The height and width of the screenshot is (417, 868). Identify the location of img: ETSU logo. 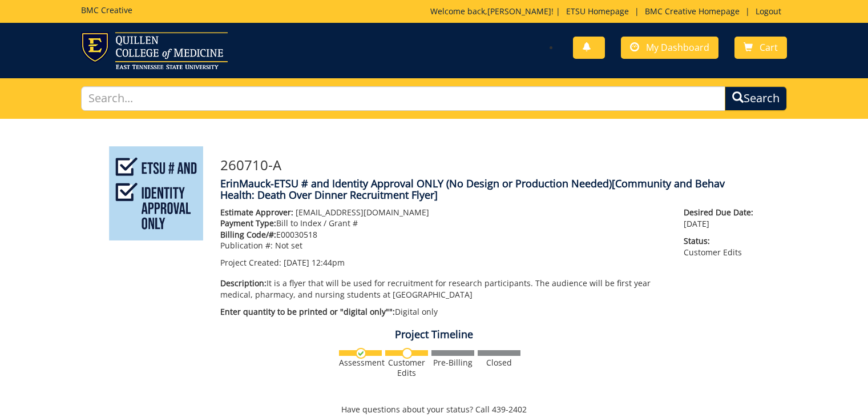
(154, 50).